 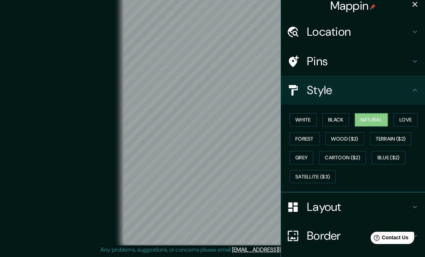 What do you see at coordinates (353, 90) in the screenshot?
I see `div: Style` at bounding box center [353, 90].